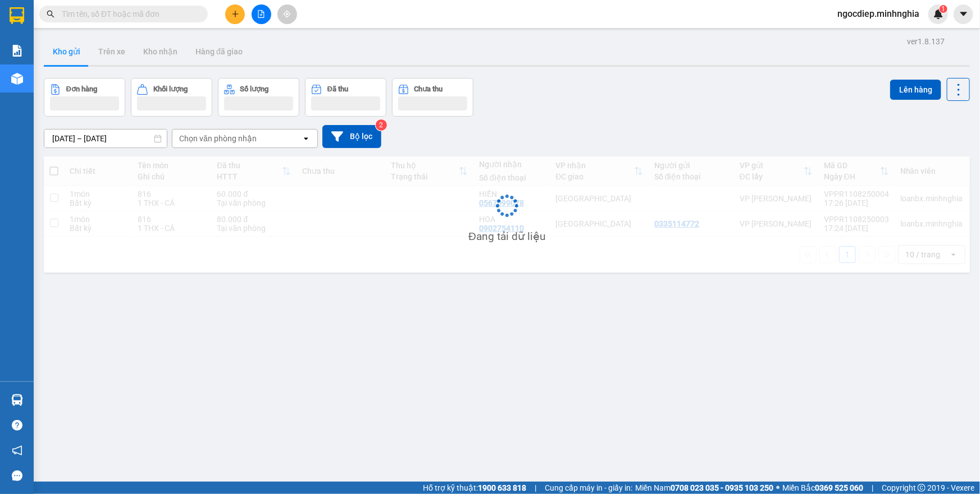  What do you see at coordinates (589, 488) in the screenshot?
I see `span: Cung cấp máy in - giấy in:` at bounding box center [589, 488].